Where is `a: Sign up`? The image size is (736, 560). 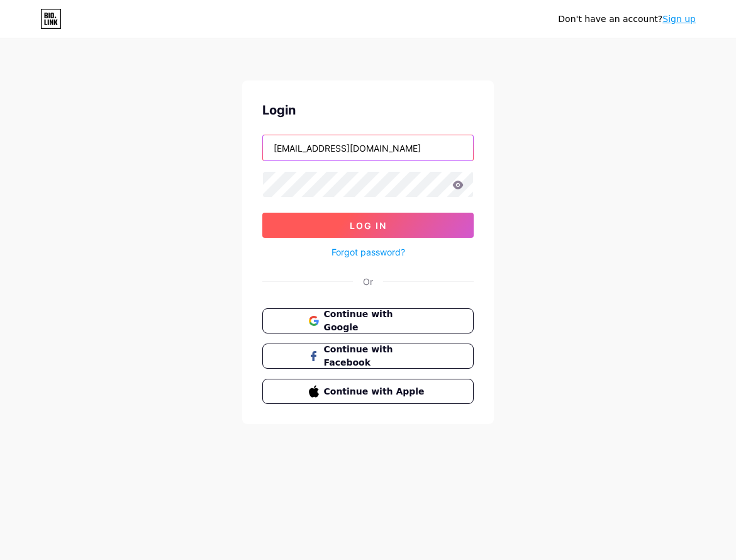
a: Sign up is located at coordinates (679, 19).